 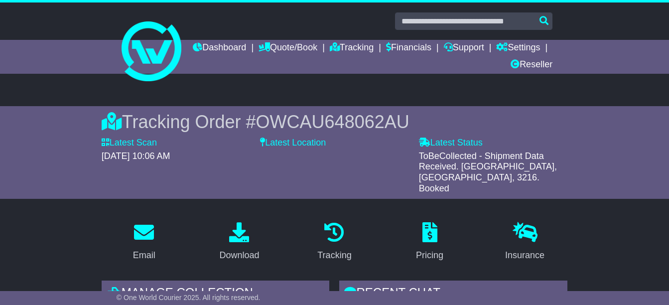 I want to click on label: Latest Location, so click(x=293, y=143).